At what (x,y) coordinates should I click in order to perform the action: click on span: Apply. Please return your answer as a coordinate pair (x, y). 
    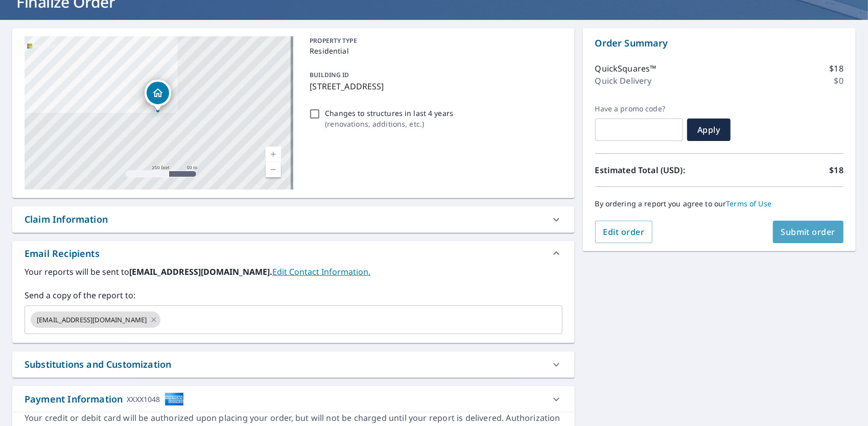
    Looking at the image, I should click on (709, 129).